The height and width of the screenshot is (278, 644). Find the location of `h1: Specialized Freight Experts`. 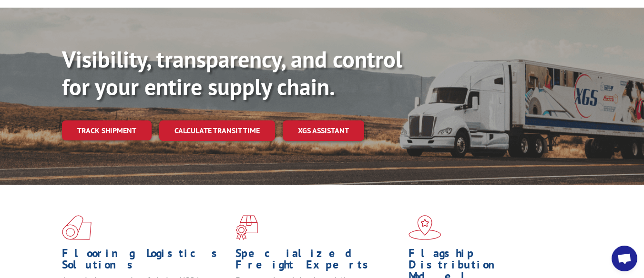

h1: Specialized Freight Experts is located at coordinates (318, 261).